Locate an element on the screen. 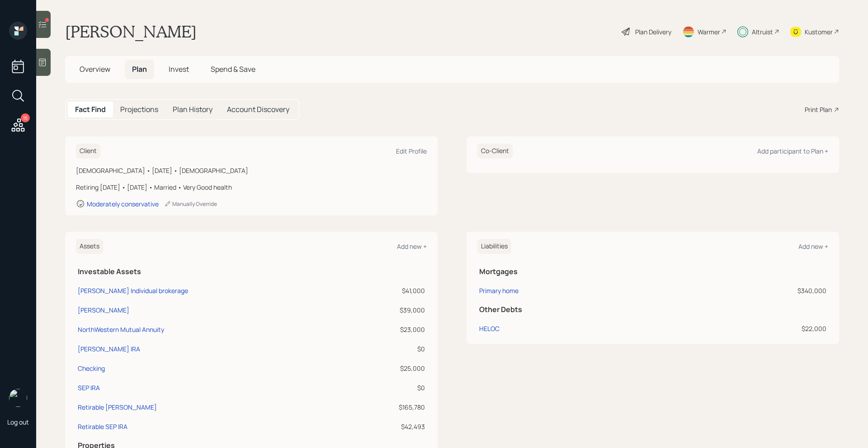 This screenshot has height=448, width=868. div: SEP IRA is located at coordinates (88, 388).